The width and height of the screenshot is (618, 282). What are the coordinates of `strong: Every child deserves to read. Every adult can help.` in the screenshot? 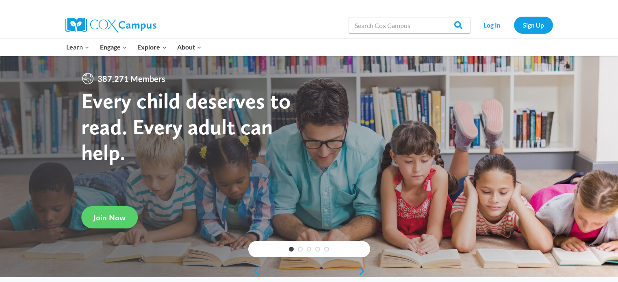 It's located at (186, 126).